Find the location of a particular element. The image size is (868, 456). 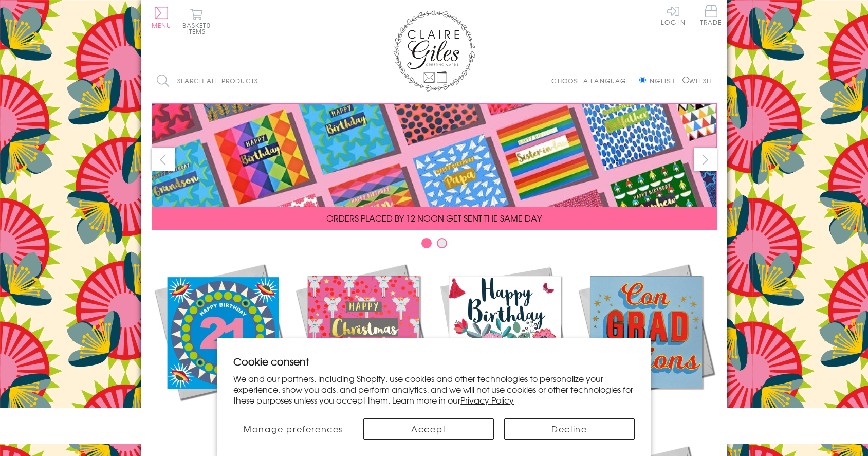

button: next is located at coordinates (705, 159).